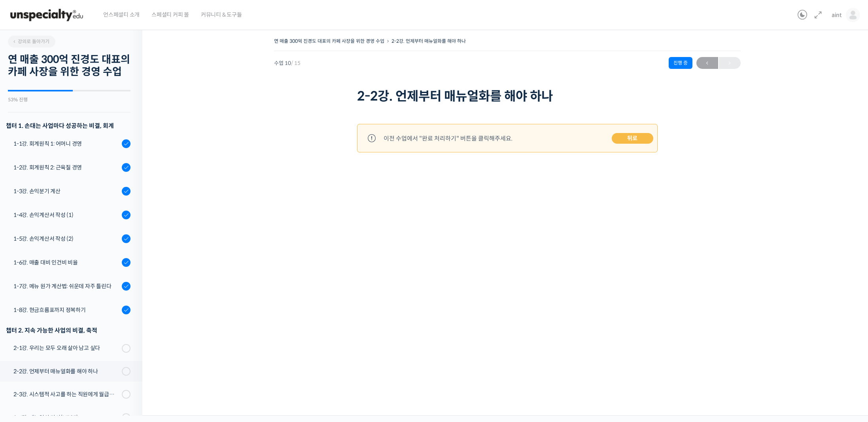  What do you see at coordinates (707, 63) in the screenshot?
I see `a: ←이전` at bounding box center [707, 63].